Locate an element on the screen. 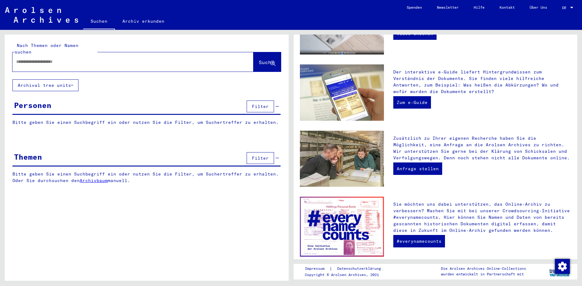 The height and width of the screenshot is (286, 582). button: Suche is located at coordinates (267, 62).